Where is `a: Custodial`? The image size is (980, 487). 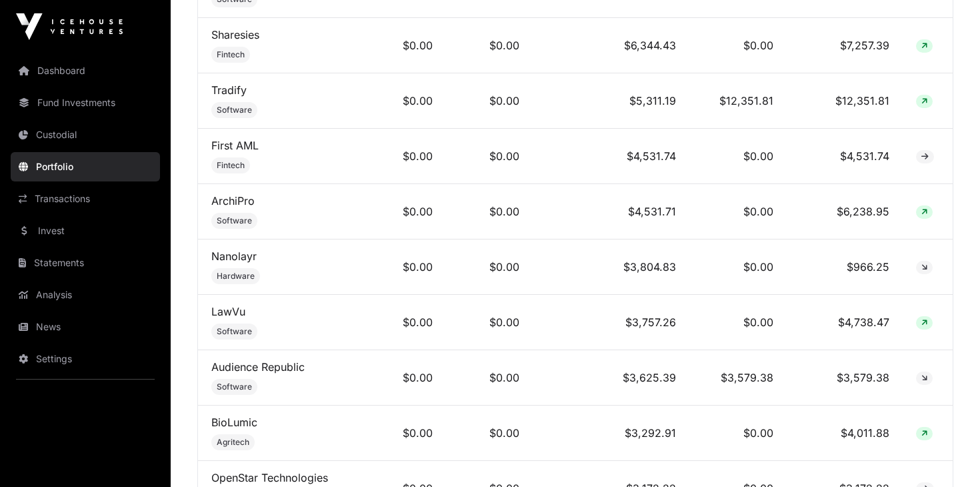
a: Custodial is located at coordinates (85, 135).